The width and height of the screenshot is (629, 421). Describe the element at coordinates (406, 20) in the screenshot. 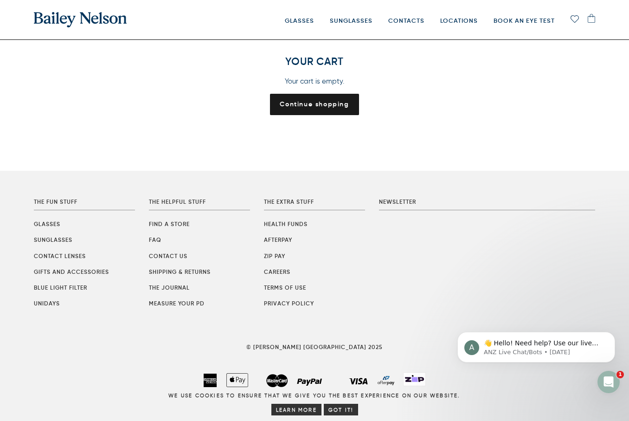

I see `a: Contacts` at that location.